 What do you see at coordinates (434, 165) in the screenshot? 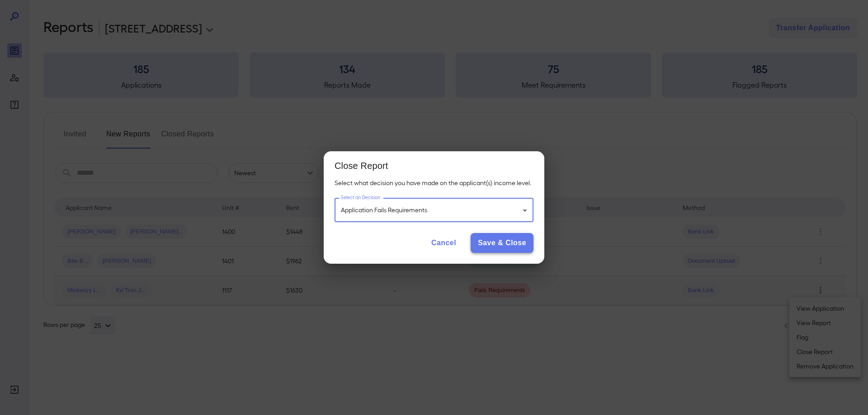
I see `h2: Close Report` at bounding box center [434, 165].